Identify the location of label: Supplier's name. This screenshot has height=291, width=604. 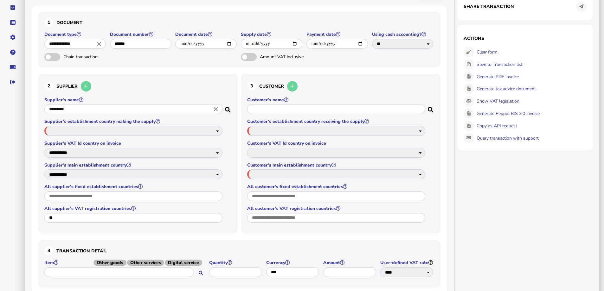
(134, 100).